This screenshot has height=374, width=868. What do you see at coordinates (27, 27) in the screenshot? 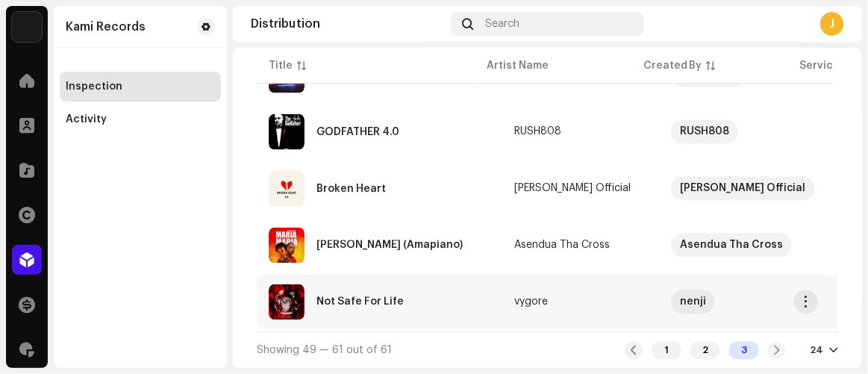
I see `img: 33004b37-325d-4a8b-b51f-c12e9b964943` at bounding box center [27, 27].